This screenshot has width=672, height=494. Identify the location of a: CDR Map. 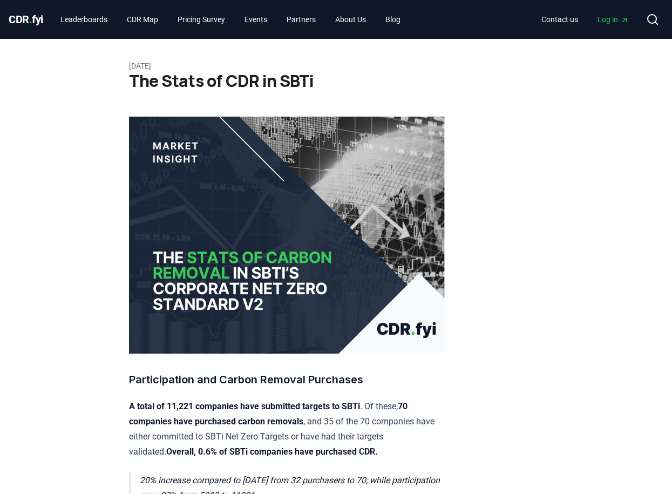
(142, 19).